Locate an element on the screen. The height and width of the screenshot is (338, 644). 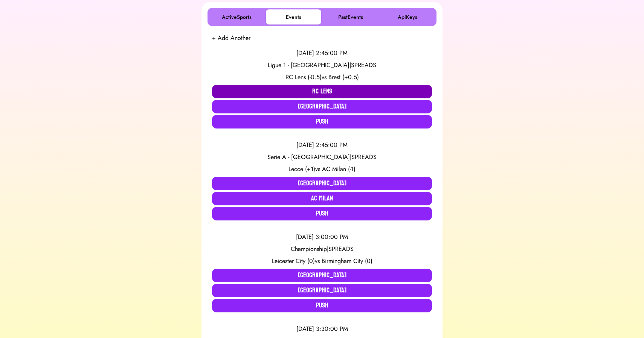
button: ApiKeys is located at coordinates (407, 17).